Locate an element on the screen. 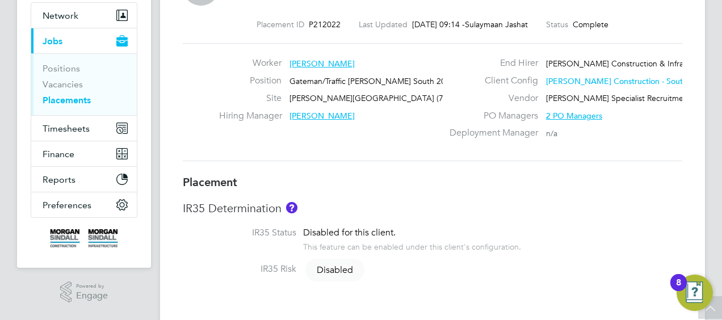  span: Engage is located at coordinates (92, 296).